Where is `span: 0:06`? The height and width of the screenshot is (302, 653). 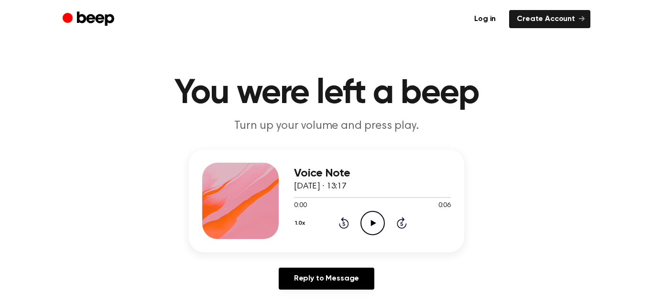
span: 0:06 is located at coordinates (444, 206).